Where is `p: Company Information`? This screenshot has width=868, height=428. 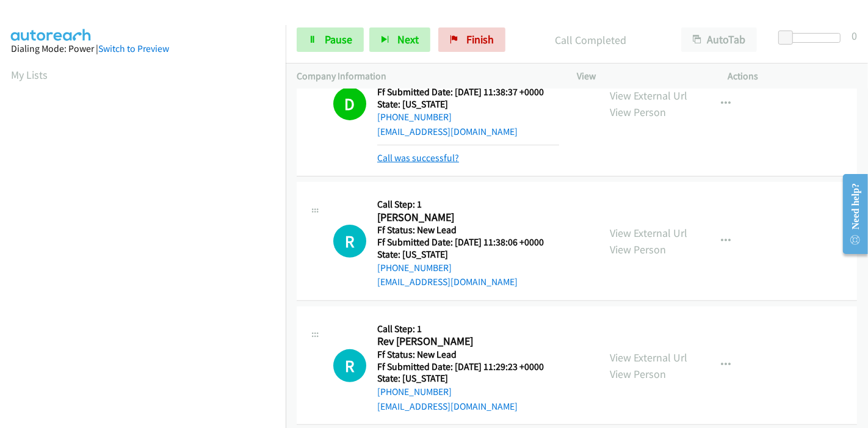
p: Company Information is located at coordinates (426, 76).